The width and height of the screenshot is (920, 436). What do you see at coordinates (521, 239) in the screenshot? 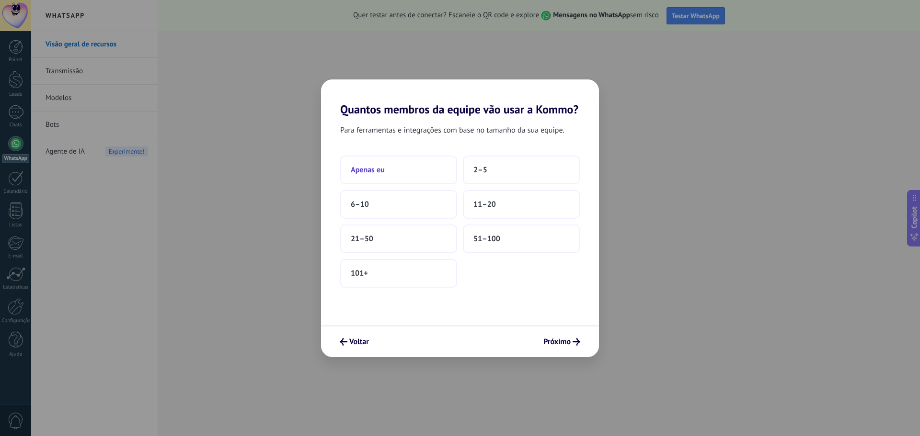
I see `button: 51–100` at bounding box center [521, 239].